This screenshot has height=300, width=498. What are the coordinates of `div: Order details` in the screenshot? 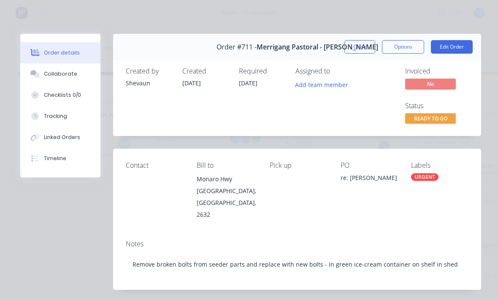 It's located at (62, 53).